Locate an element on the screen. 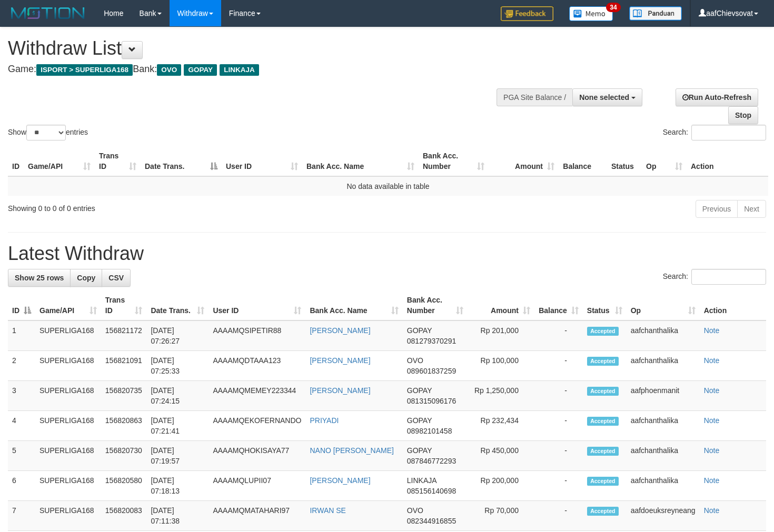 The image size is (774, 532). span: OVO is located at coordinates (169, 70).